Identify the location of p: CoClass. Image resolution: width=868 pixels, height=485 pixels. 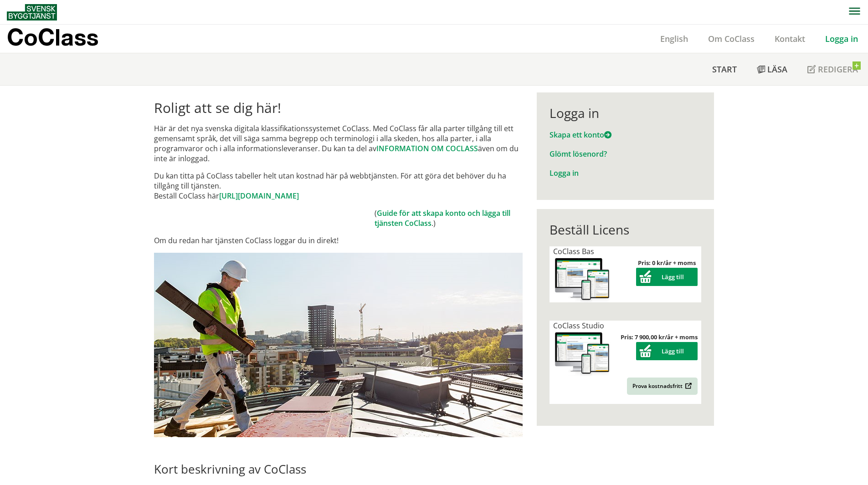
(53, 37).